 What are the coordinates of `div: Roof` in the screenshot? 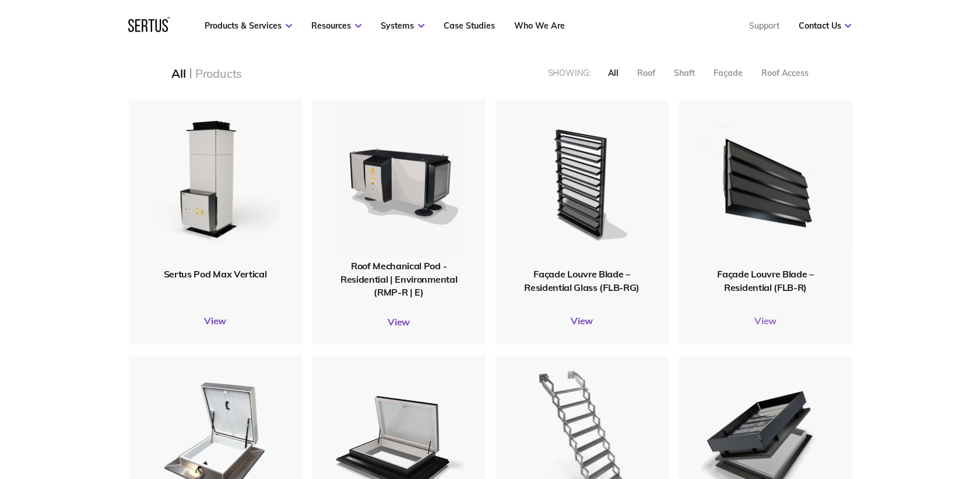 It's located at (645, 73).